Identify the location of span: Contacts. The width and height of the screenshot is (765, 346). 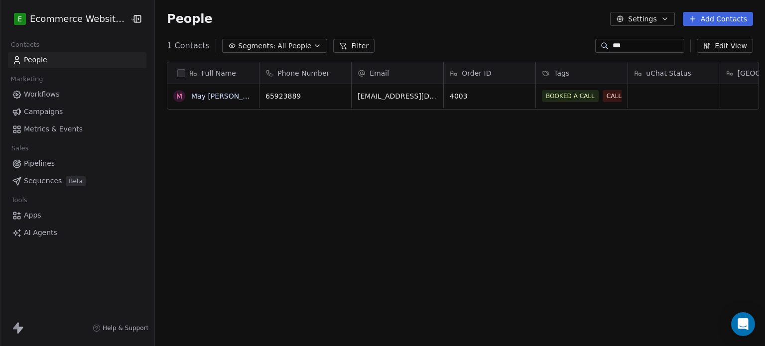
(25, 45).